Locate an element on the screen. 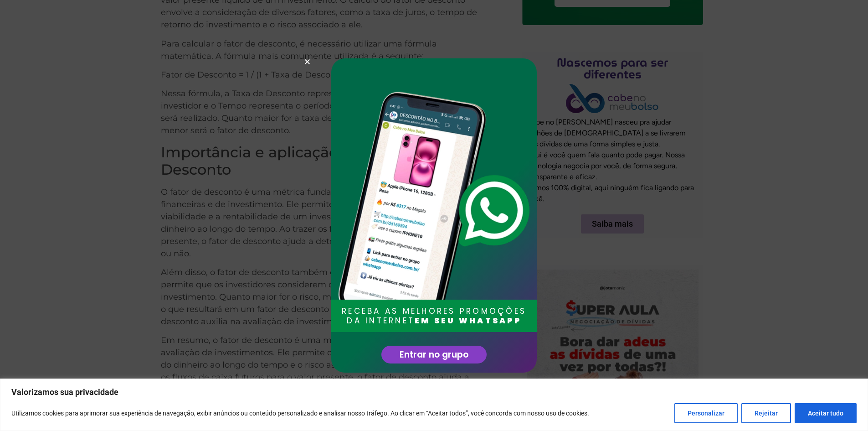  h3: RECEBA AS MELHORES PROMOÇÕES DA INTERNET is located at coordinates (434, 315).